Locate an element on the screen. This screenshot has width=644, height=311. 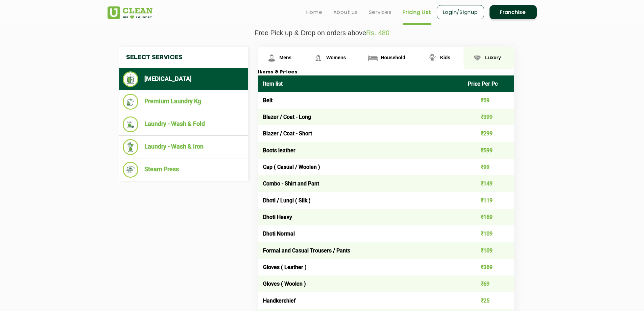
td: ₹599 is located at coordinates (488, 150).